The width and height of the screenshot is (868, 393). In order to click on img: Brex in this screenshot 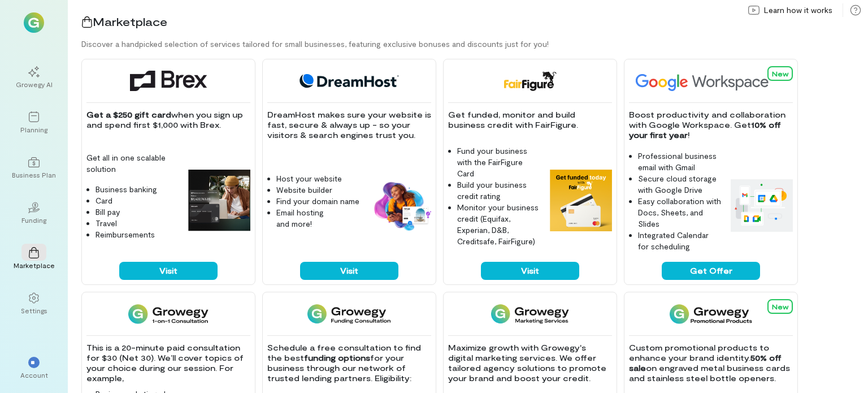, I will do `click(168, 81)`.